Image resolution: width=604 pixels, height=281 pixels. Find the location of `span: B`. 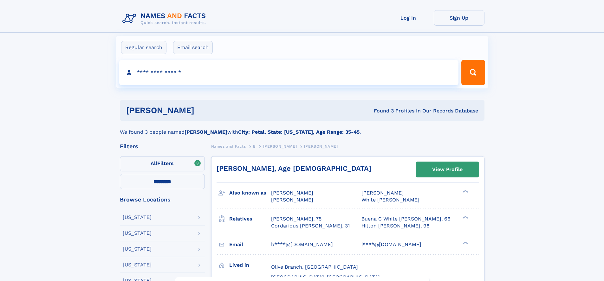

span: B is located at coordinates (254, 147).